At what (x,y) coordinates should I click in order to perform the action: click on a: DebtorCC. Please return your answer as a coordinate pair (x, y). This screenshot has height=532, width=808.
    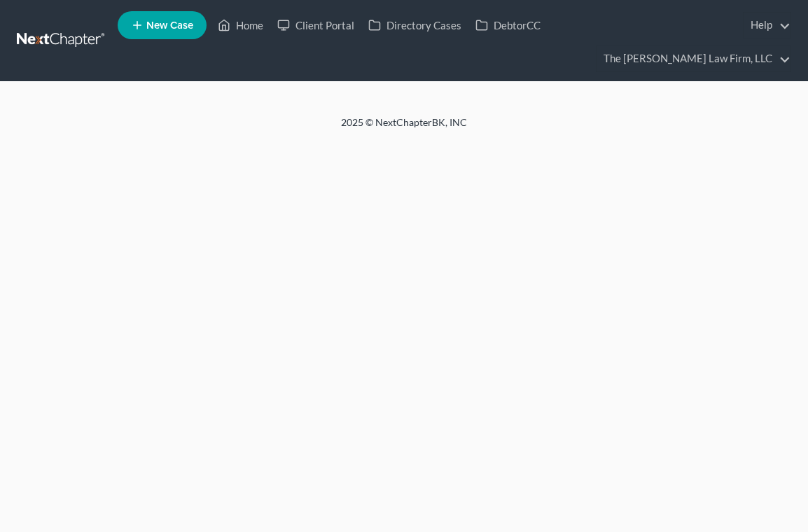
    Looking at the image, I should click on (508, 26).